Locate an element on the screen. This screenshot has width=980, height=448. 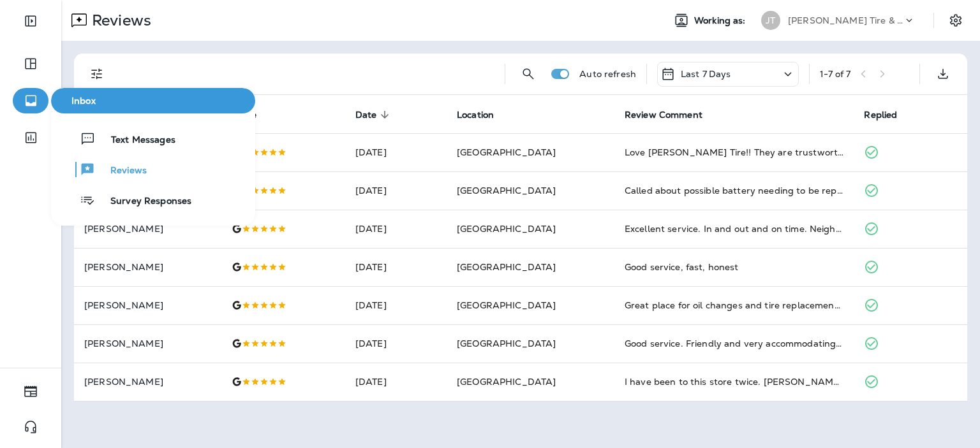
span: Reviews is located at coordinates (121, 171).